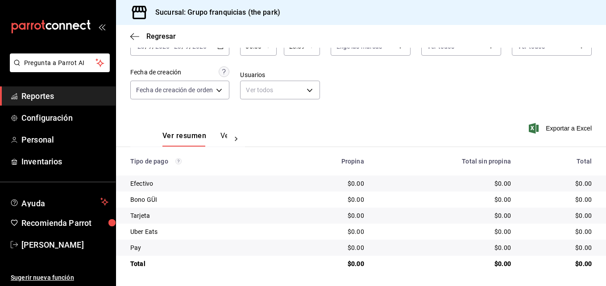 Image resolution: width=606 pixels, height=286 pixels. What do you see at coordinates (65, 161) in the screenshot?
I see `span: Inventarios` at bounding box center [65, 161].